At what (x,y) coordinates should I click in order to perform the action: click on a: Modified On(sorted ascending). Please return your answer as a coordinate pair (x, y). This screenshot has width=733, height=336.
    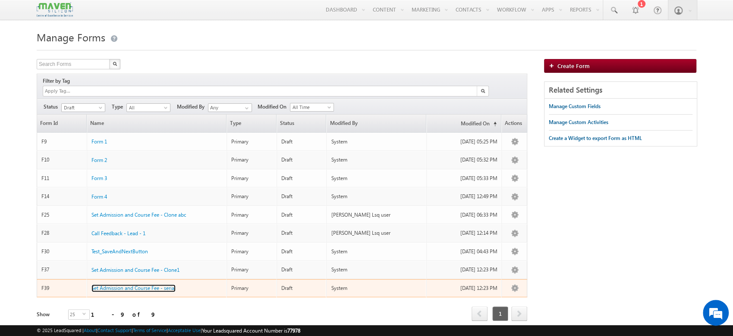
    Looking at the image, I should click on (464, 123).